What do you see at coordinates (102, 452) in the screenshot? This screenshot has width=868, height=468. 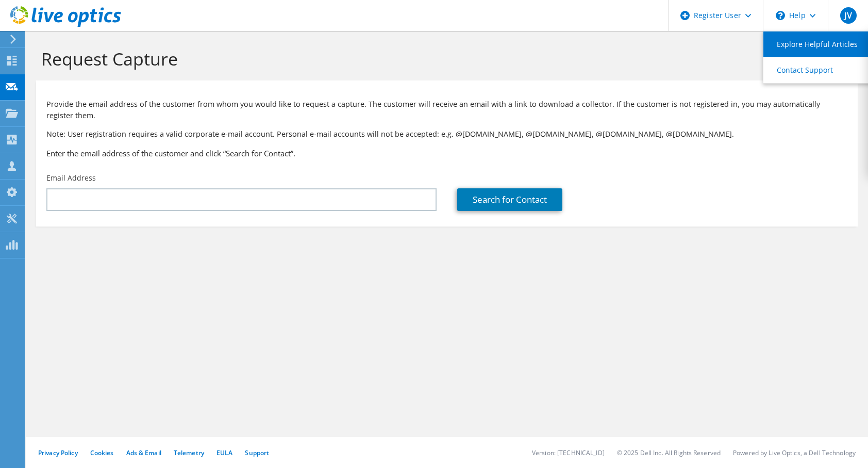 I see `a: Cookies` at bounding box center [102, 452].